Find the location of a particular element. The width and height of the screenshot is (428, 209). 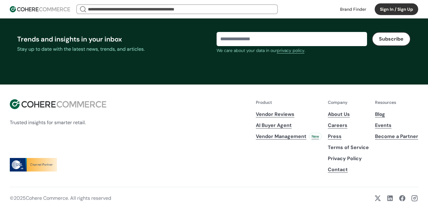

p: © 2025 Cohere Commerce. All rights reserved is located at coordinates (60, 198).